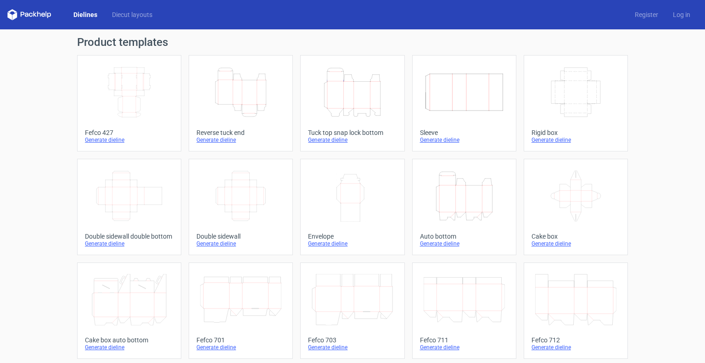  I want to click on div: Fefco 427, so click(129, 133).